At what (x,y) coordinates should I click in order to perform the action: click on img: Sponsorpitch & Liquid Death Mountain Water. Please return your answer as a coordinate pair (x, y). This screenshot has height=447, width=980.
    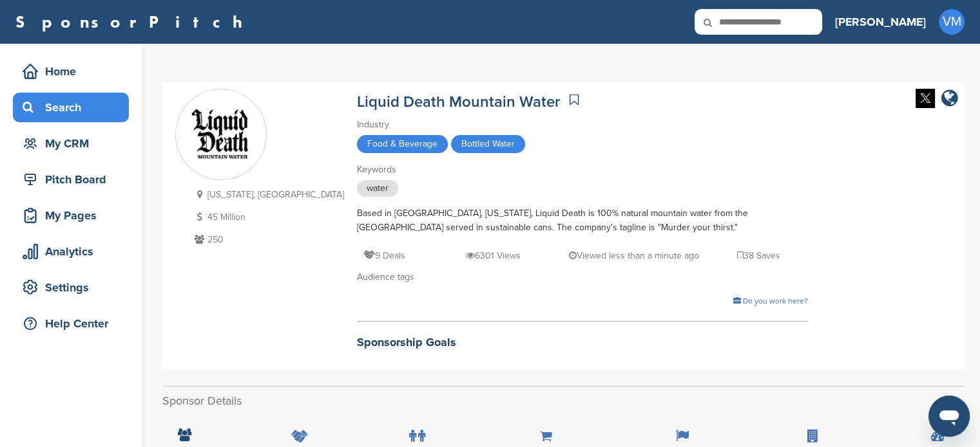
    Looking at the image, I should click on (221, 135).